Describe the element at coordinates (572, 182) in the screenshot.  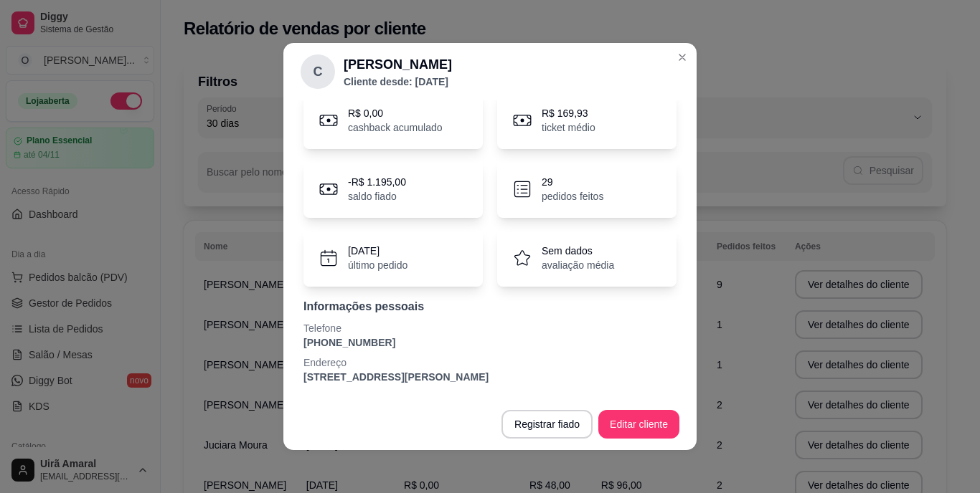
I see `p: 29` at that location.